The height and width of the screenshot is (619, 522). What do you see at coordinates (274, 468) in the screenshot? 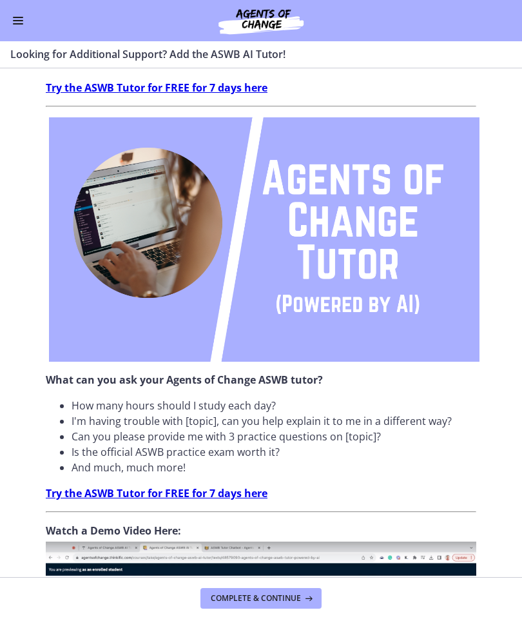
I see `li: And much, much more!` at bounding box center [274, 468].